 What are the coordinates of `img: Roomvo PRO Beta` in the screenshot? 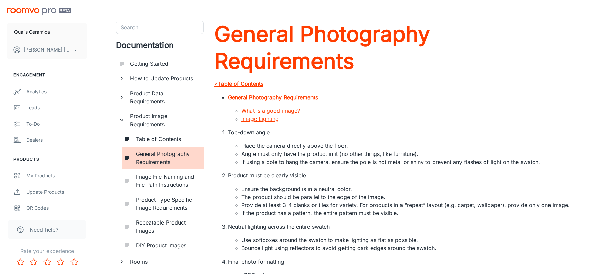 It's located at (39, 11).